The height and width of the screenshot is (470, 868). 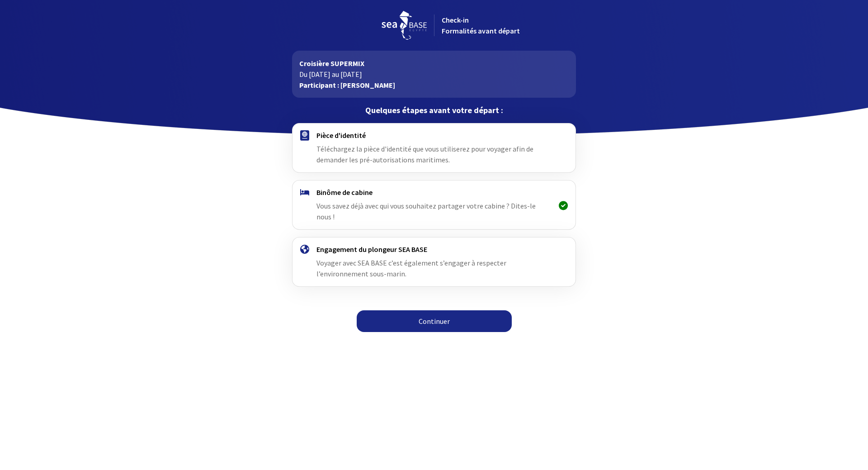 I want to click on p: Quelques étapes avant votre départ :, so click(x=433, y=110).